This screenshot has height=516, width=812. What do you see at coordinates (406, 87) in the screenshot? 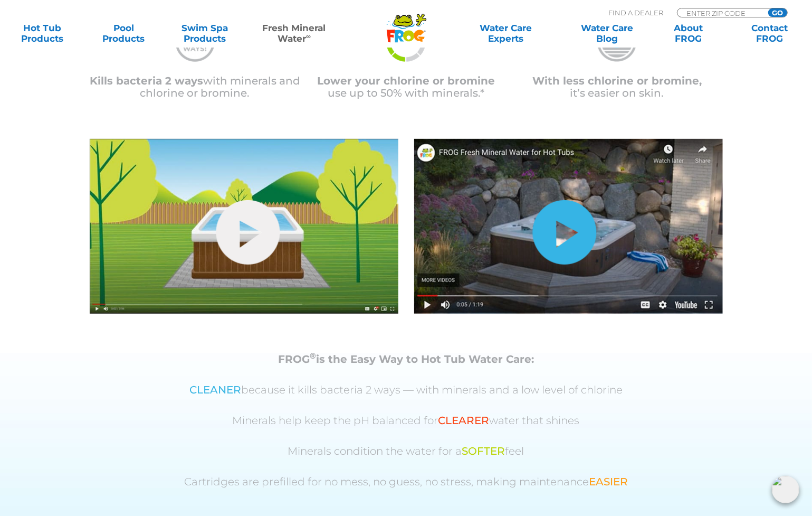
I see `p: use up to 50% with minerals.*` at bounding box center [406, 87].